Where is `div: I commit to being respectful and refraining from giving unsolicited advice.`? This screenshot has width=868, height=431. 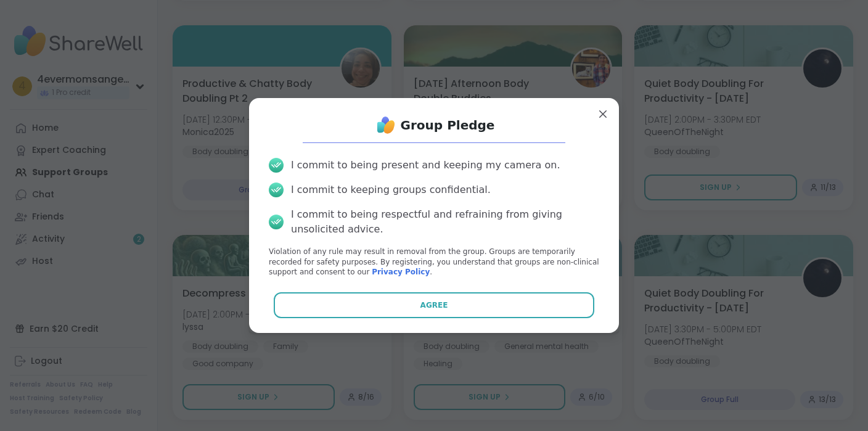 div: I commit to being respectful and refraining from giving unsolicited advice. is located at coordinates (445, 222).